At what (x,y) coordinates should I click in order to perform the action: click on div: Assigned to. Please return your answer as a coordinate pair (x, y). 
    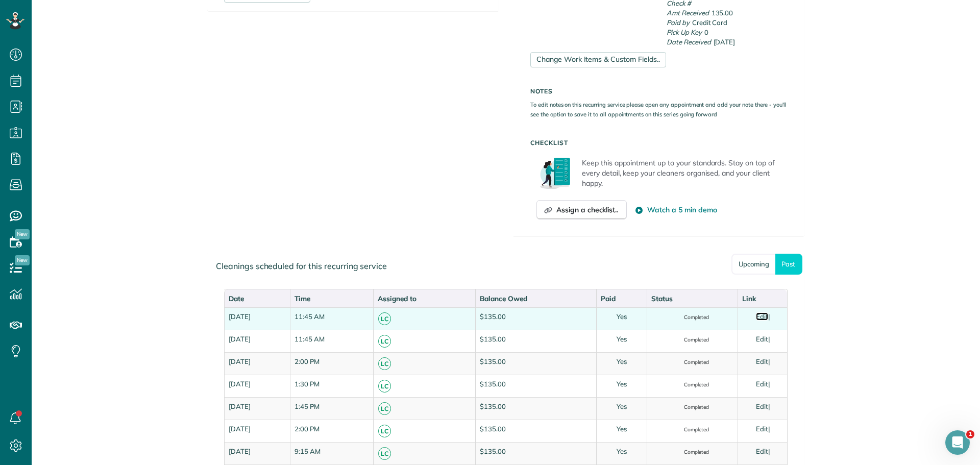
    Looking at the image, I should click on (424, 299).